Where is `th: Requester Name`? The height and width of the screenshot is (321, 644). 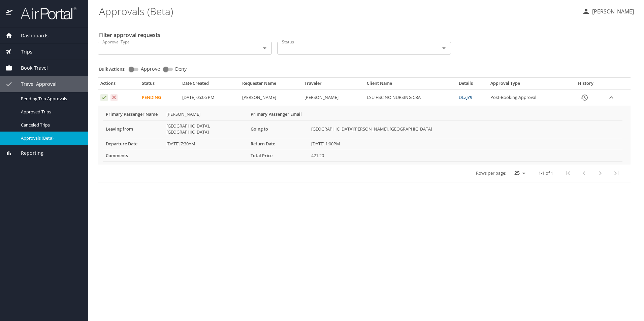
th: Requester Name is located at coordinates (270, 85).